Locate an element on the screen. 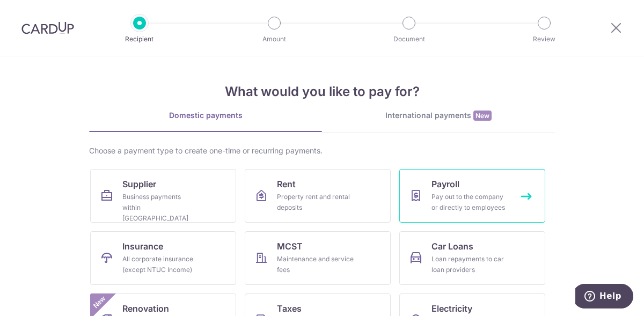 This screenshot has width=644, height=316. a: InsuranceAll corporate insurance (except NTUC Income) is located at coordinates (163, 258).